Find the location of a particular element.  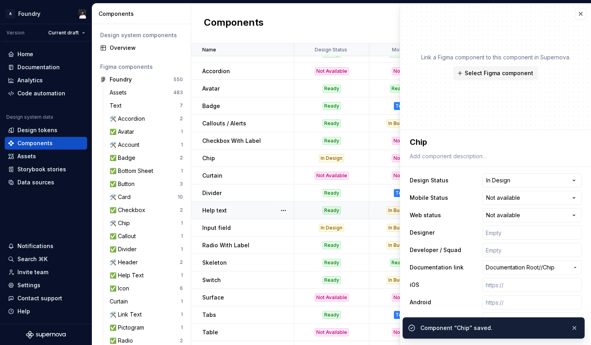

p: Switch is located at coordinates (212, 280).